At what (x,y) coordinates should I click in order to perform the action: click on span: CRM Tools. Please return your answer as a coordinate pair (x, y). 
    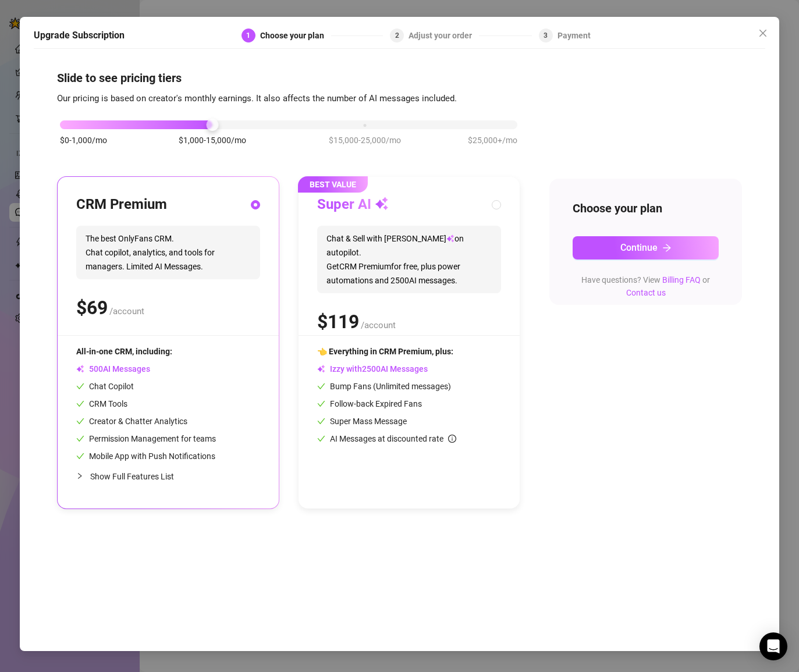
    Looking at the image, I should click on (102, 403).